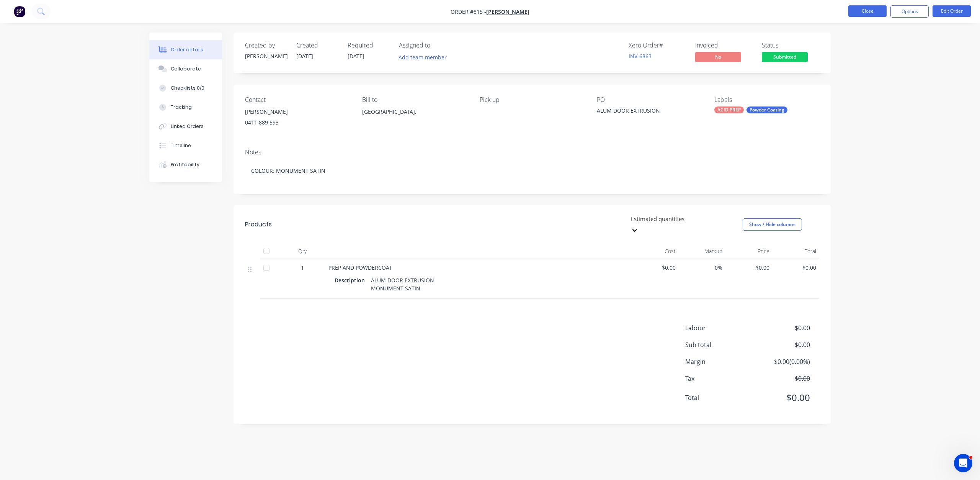 This screenshot has height=480, width=980. Describe the element at coordinates (258, 224) in the screenshot. I see `div: Products` at that location.